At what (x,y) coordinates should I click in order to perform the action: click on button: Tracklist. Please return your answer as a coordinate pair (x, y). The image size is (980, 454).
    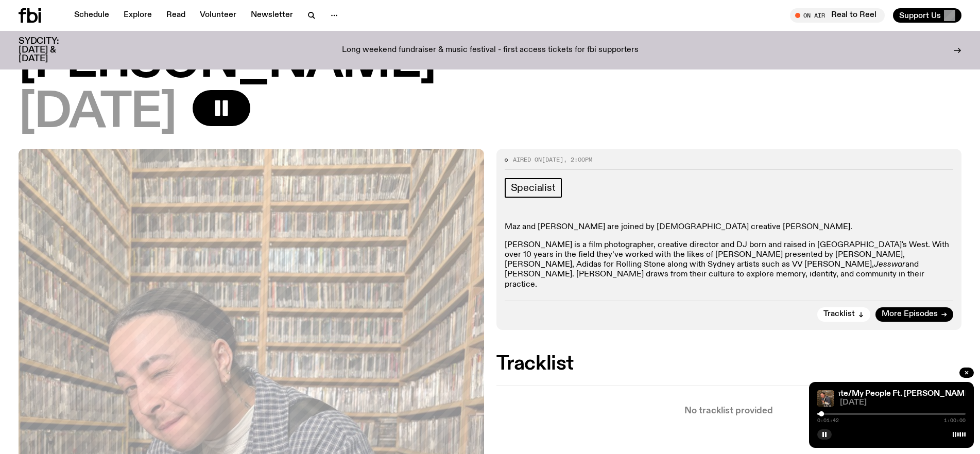
    Looking at the image, I should click on (844, 314).